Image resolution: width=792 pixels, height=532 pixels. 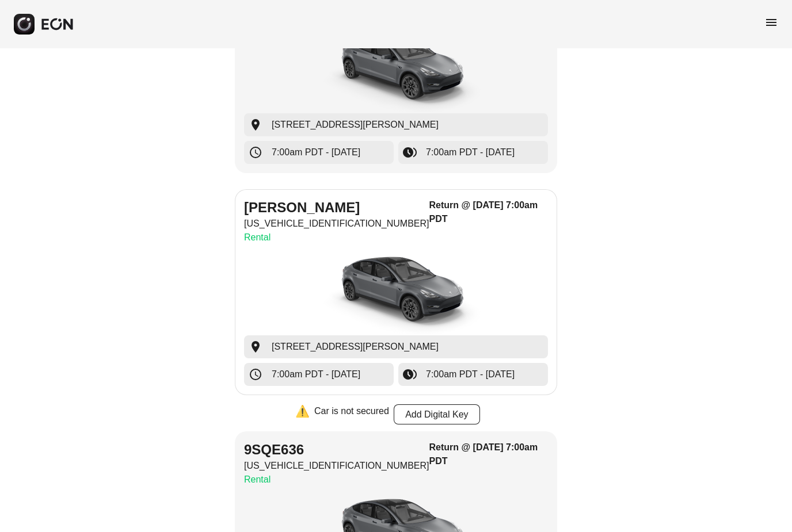 I want to click on div: Car is not secured, so click(x=352, y=414).